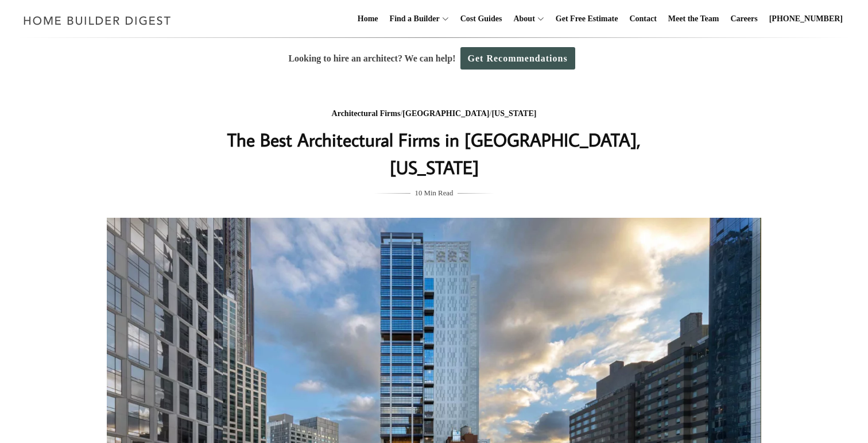 Image resolution: width=868 pixels, height=443 pixels. What do you see at coordinates (744, 19) in the screenshot?
I see `a: Careers` at bounding box center [744, 19].